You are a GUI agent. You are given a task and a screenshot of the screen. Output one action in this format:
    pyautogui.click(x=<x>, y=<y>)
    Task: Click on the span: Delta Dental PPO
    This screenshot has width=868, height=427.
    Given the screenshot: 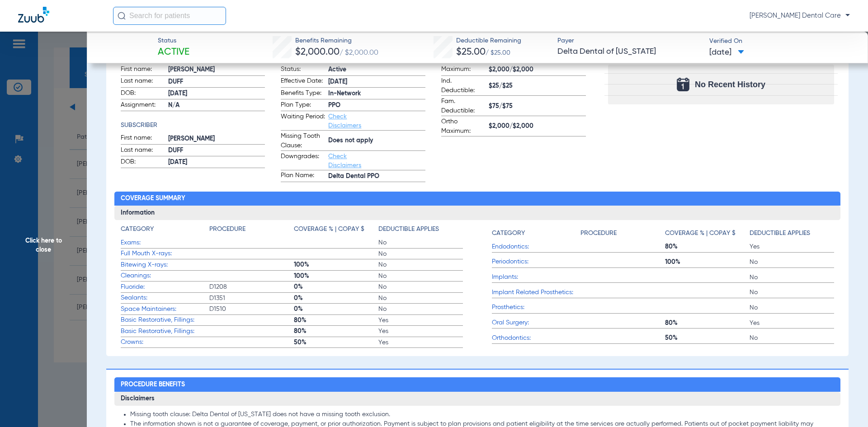 What is the action you would take?
    pyautogui.click(x=377, y=176)
    